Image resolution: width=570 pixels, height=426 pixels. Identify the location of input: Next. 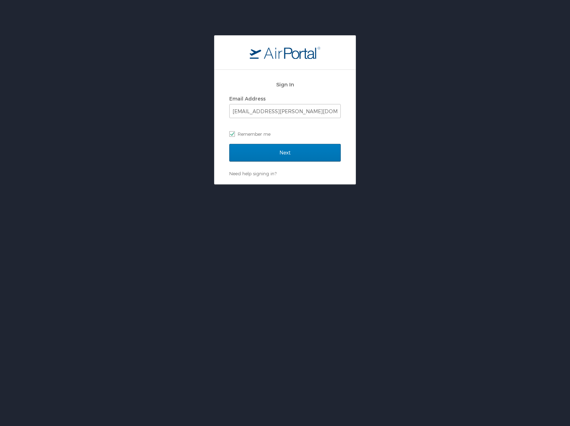
(285, 153).